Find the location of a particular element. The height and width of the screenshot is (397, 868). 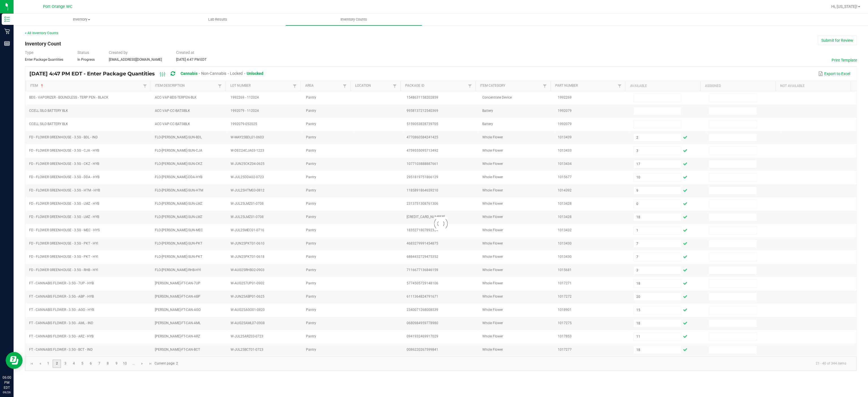

button: Submit for Review is located at coordinates (838, 41).